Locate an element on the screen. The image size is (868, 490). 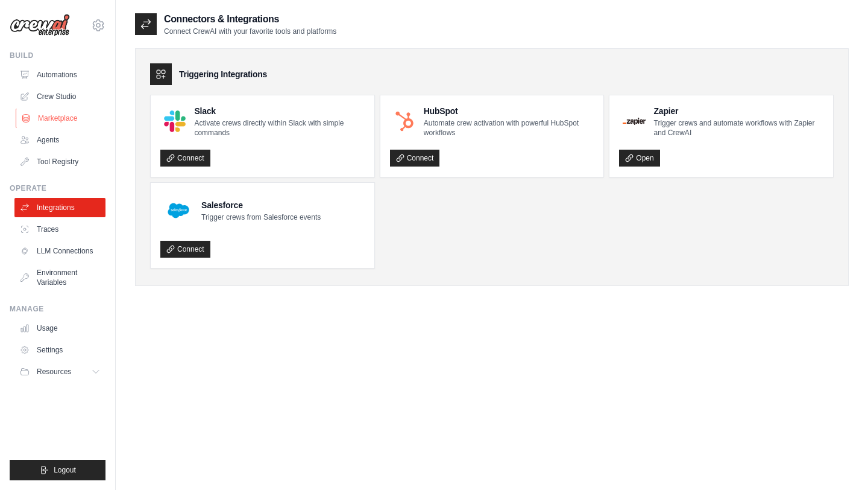
a: Open is located at coordinates (639, 158).